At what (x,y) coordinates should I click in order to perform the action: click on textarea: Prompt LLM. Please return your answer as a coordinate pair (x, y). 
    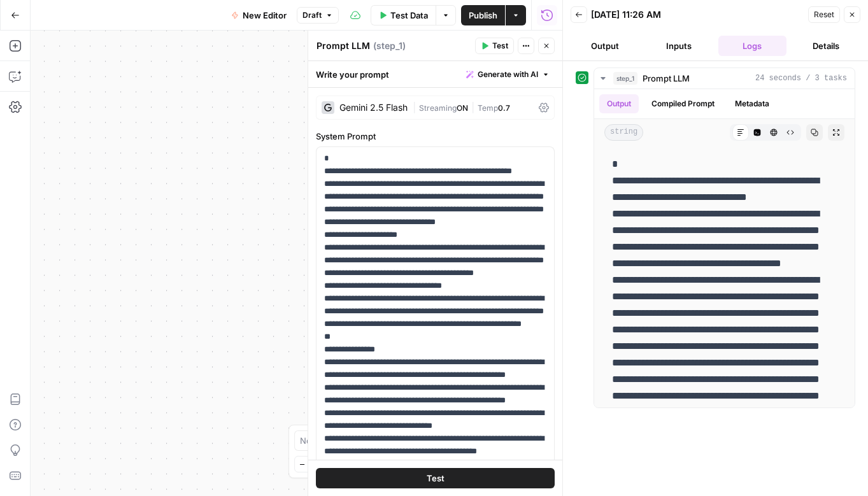
    Looking at the image, I should click on (343, 46).